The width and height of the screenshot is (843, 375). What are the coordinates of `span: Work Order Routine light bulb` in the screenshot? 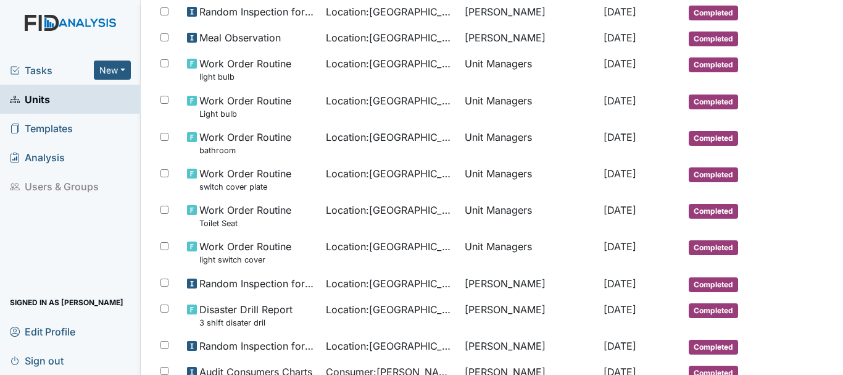 It's located at (245, 69).